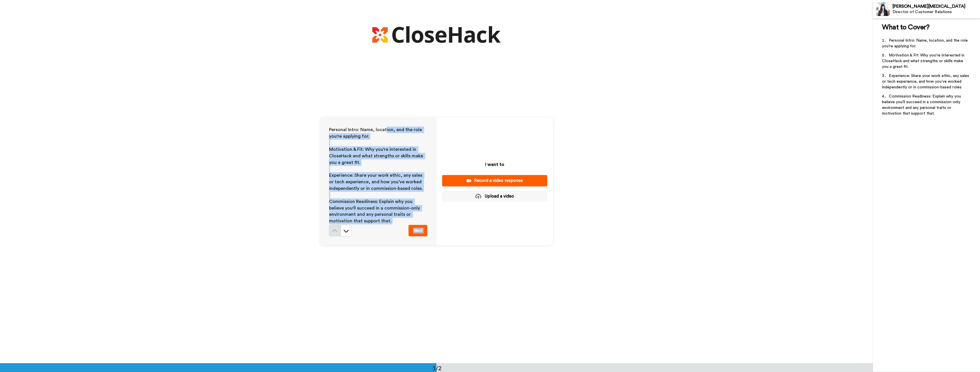 This screenshot has width=980, height=372. I want to click on div: Director of Customer Relations, so click(936, 12).